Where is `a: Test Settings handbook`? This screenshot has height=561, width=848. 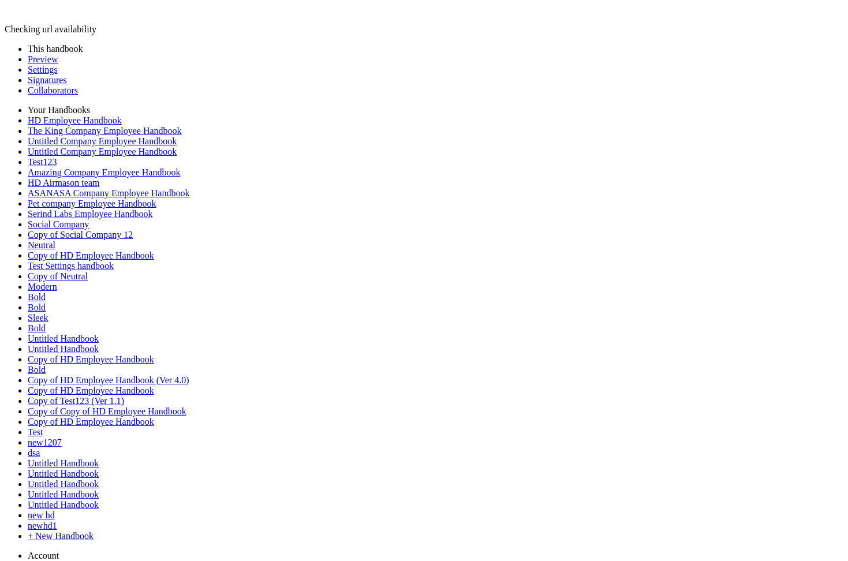
a: Test Settings handbook is located at coordinates (70, 266).